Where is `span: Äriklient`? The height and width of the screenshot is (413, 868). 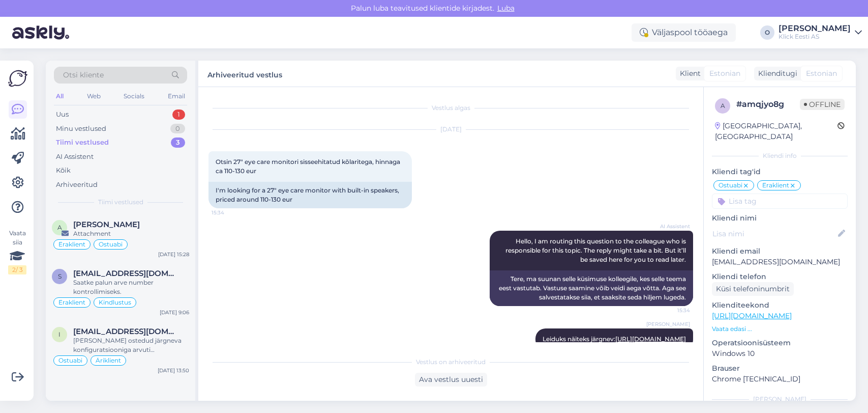
span: Äriklient is located at coordinates (108, 360).